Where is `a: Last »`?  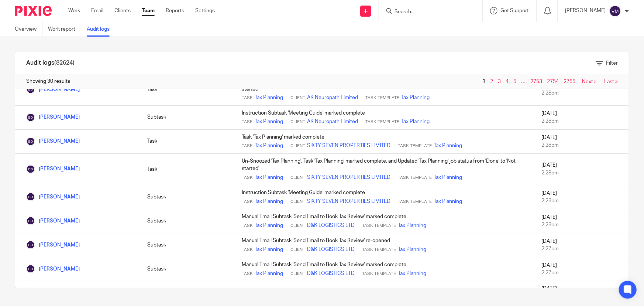
a: Last » is located at coordinates (611, 81).